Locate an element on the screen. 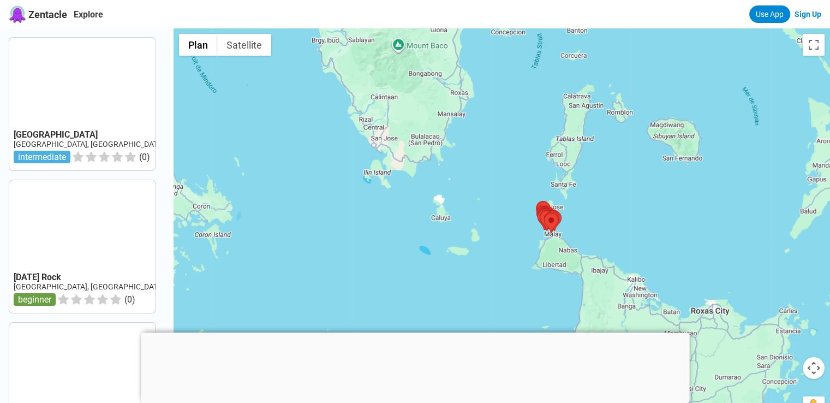 This screenshot has width=830, height=403. a: Use App is located at coordinates (769, 14).